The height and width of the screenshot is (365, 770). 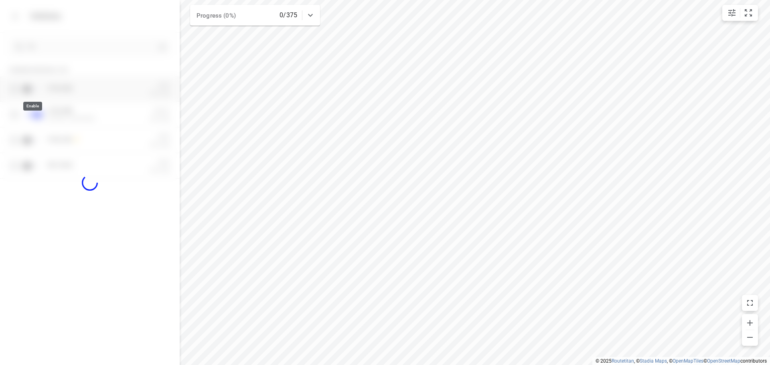 I want to click on button: Fit zoom, so click(x=748, y=13).